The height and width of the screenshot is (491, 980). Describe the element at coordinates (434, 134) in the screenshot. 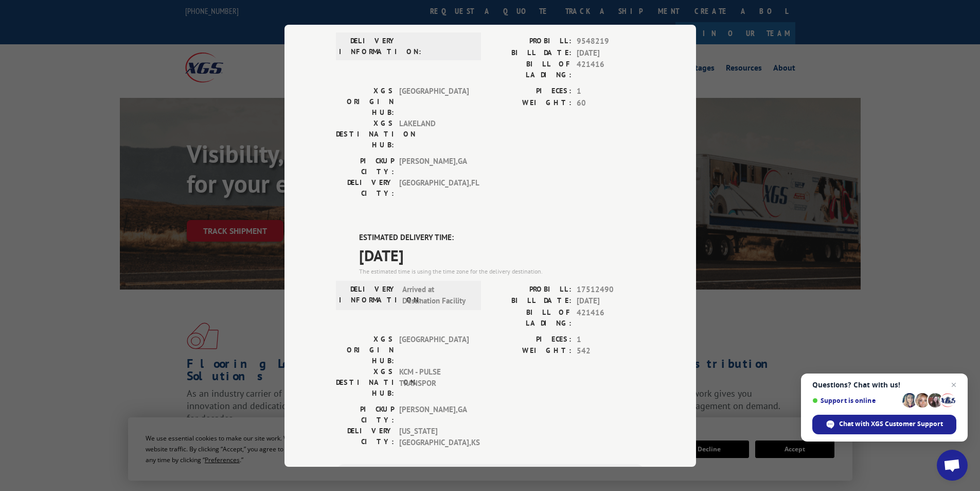

I see `span: LAKELAND` at that location.